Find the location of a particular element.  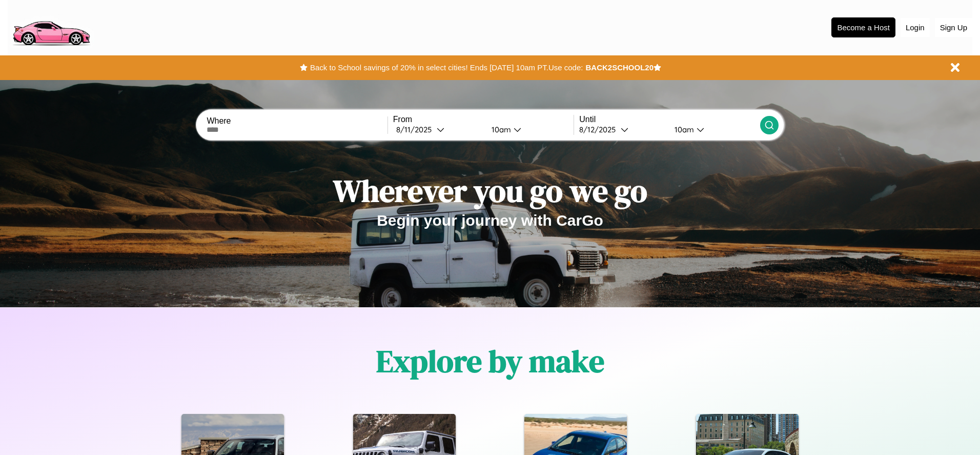

button: Become a Host is located at coordinates (863, 27).